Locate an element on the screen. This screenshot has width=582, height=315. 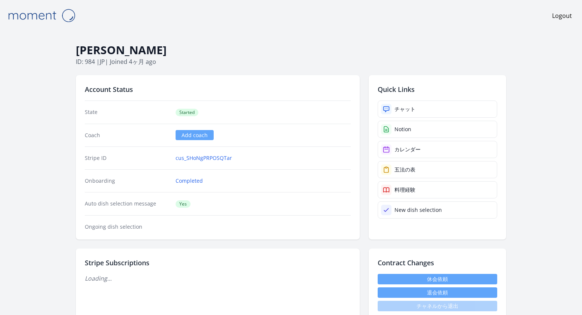
p: ID: 984 | | Joined 4ヶ月 ago is located at coordinates (291, 62).